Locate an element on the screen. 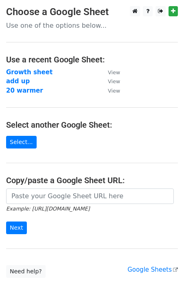 Image resolution: width=184 pixels, height=308 pixels. a: Google Sheets is located at coordinates (153, 269).